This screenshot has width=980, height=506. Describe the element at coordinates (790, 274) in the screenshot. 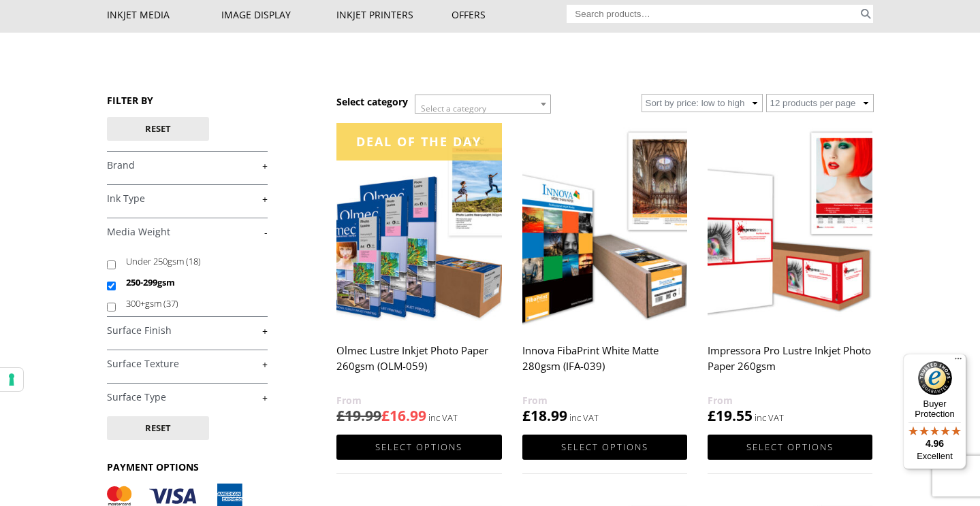

I see `a: Impressora Pro Lustre Inkjet Photo Paper 260gsm £19.55` at that location.